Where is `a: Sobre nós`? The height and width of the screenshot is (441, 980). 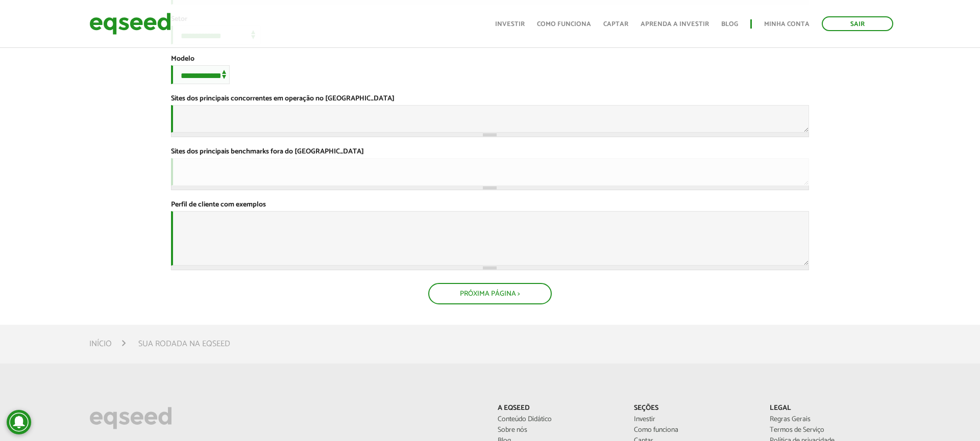 a: Sobre nós is located at coordinates (558, 431).